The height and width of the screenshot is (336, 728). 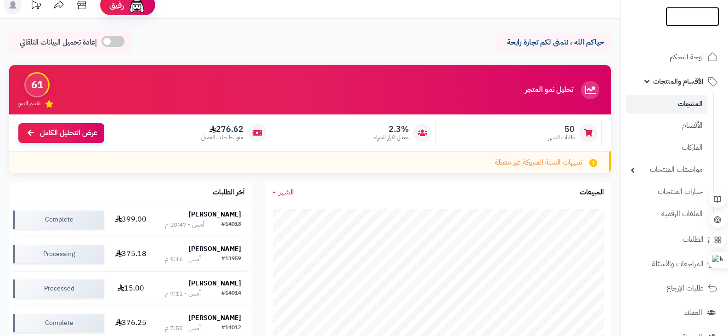 I want to click on a: الطلبات, so click(x=674, y=239).